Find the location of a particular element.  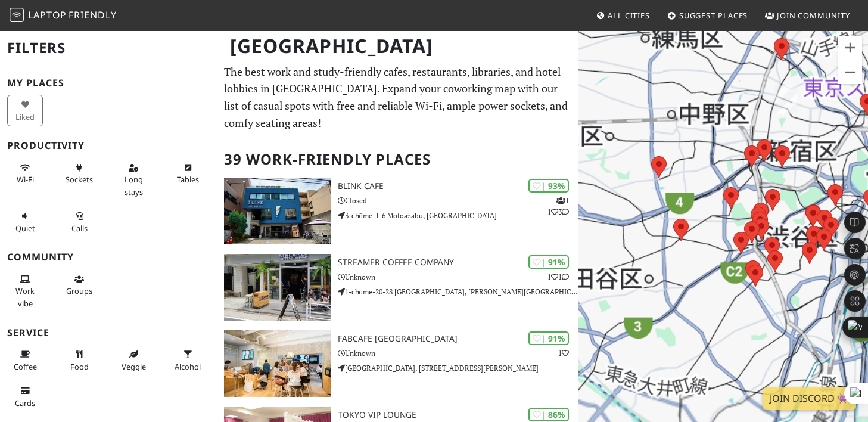

p: 1 1 3 is located at coordinates (558, 206).